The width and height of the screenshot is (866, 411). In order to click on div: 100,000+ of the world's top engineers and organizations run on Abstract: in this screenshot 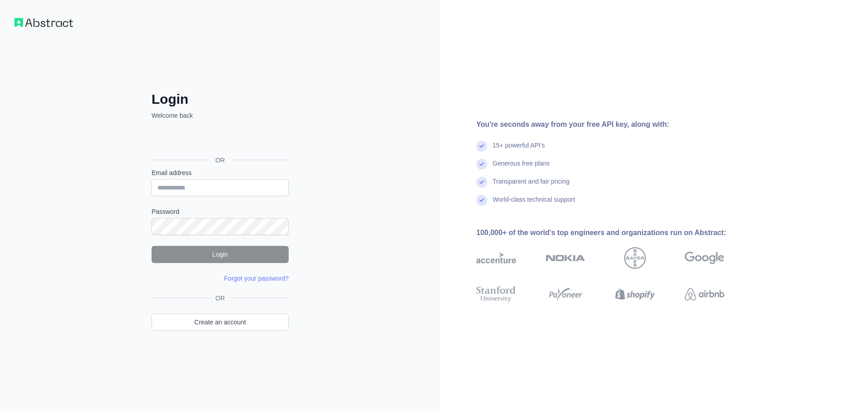, I will do `click(615, 233)`.